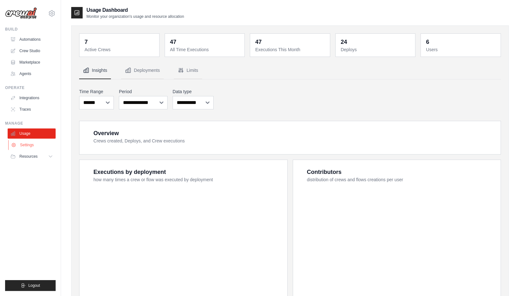 The height and width of the screenshot is (296, 519). I want to click on dt: Active Crews, so click(120, 50).